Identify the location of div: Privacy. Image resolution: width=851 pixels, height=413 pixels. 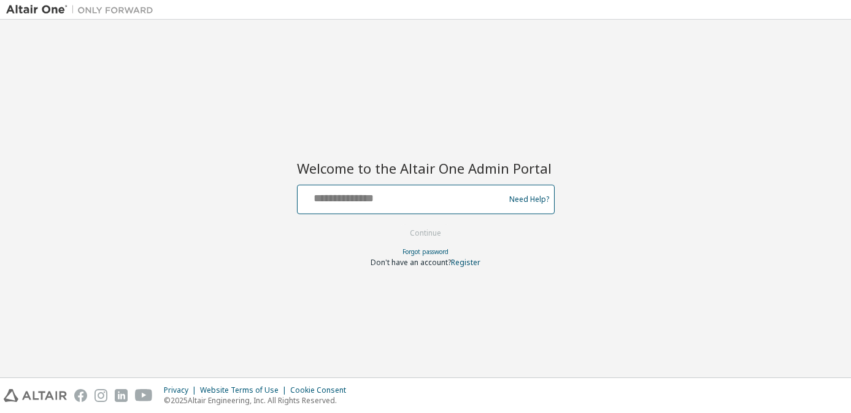
(182, 390).